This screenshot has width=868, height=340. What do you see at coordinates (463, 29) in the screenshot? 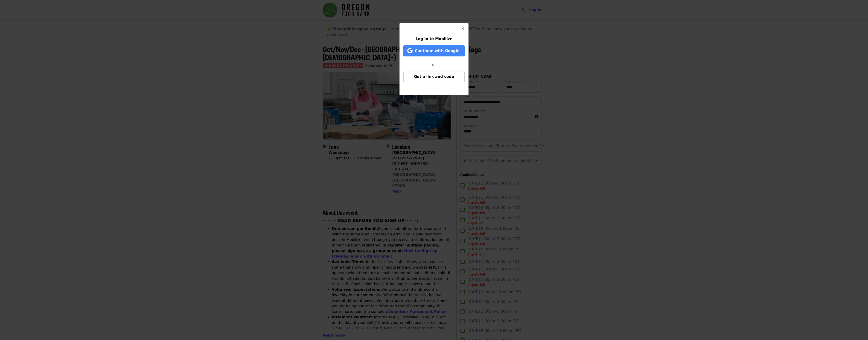
I see `button: Close` at bounding box center [463, 29].